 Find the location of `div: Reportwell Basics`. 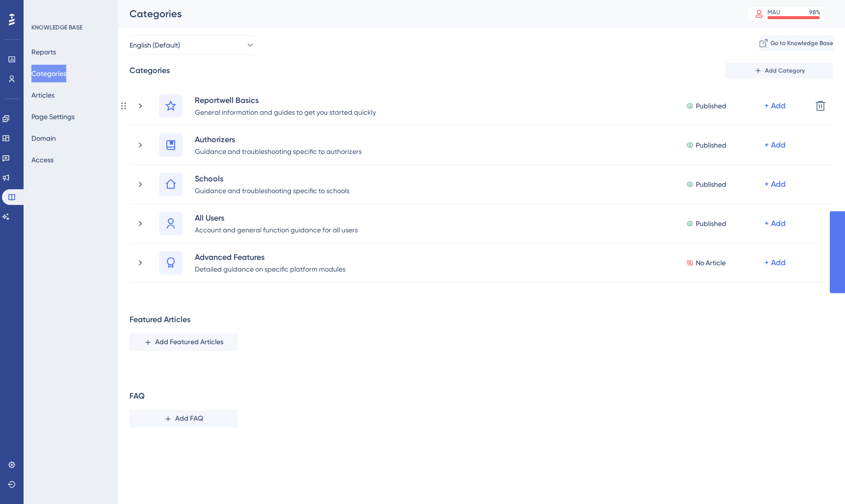

div: Reportwell Basics is located at coordinates (285, 100).